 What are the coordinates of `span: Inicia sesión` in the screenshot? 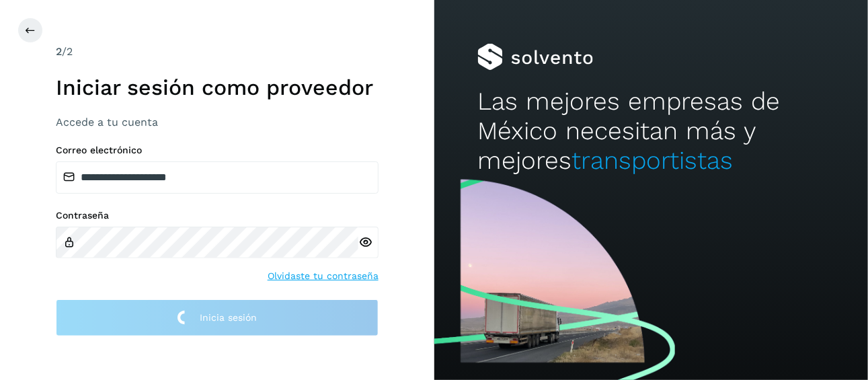 It's located at (228, 317).